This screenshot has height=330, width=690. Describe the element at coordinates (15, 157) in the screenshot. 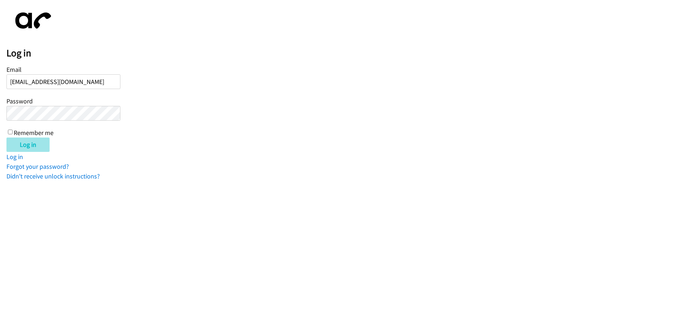

I see `a: Log in` at that location.